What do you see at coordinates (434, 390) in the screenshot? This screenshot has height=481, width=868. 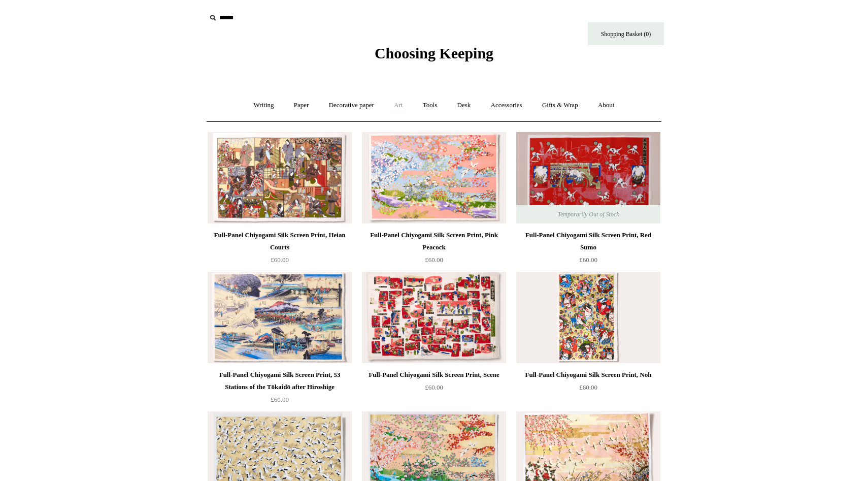 I see `a: Full-Panel Chiyogami Silk Screen Print, Scene £60.00` at bounding box center [434, 390].